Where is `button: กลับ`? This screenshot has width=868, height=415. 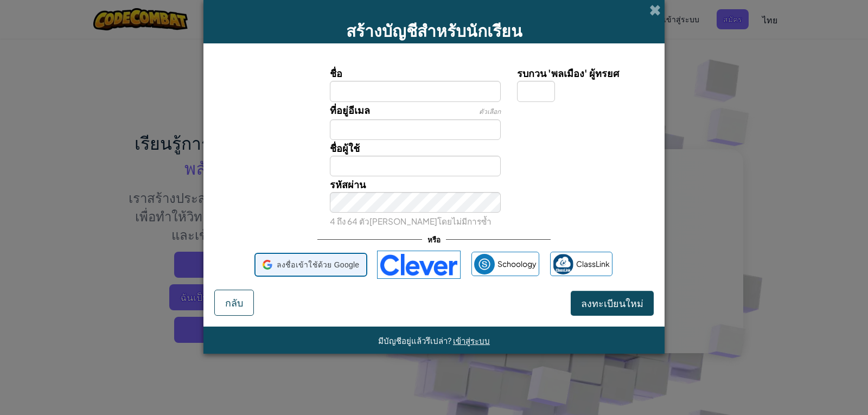 button: กลับ is located at coordinates (233, 302).